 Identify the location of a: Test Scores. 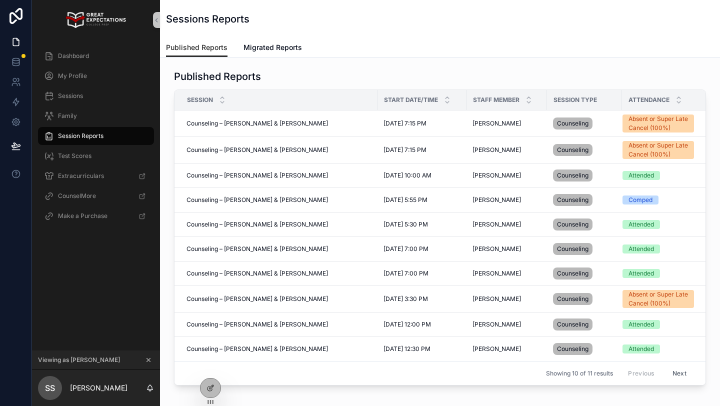
(96, 156).